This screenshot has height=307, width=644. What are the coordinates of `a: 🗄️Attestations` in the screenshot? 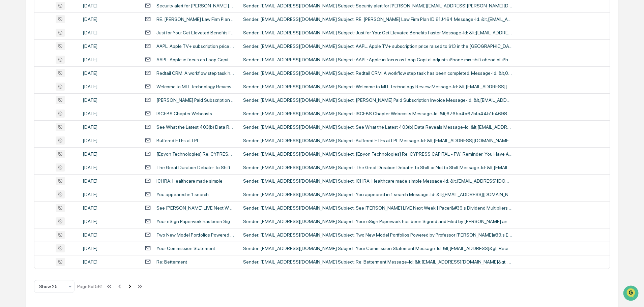 It's located at (66, 88).